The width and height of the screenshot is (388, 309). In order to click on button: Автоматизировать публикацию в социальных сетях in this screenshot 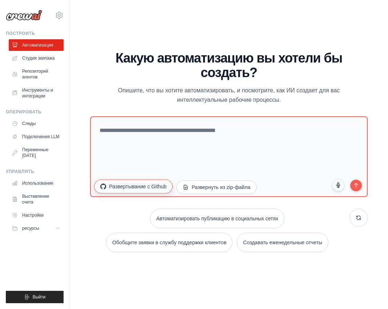, I will do `click(217, 218)`.